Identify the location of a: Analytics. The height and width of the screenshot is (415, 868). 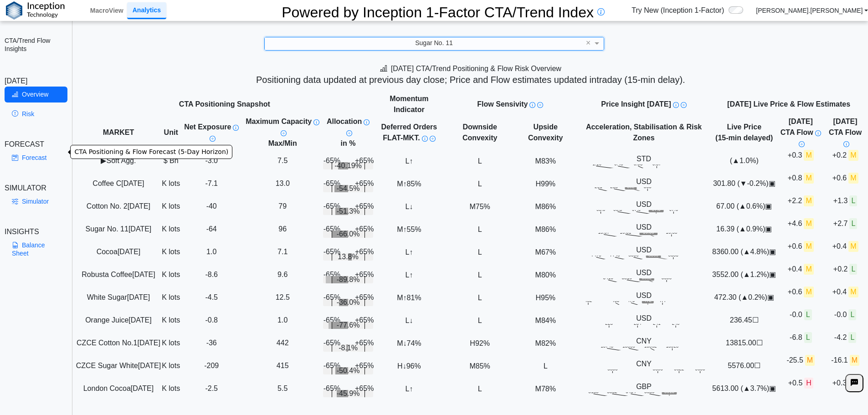
(147, 10).